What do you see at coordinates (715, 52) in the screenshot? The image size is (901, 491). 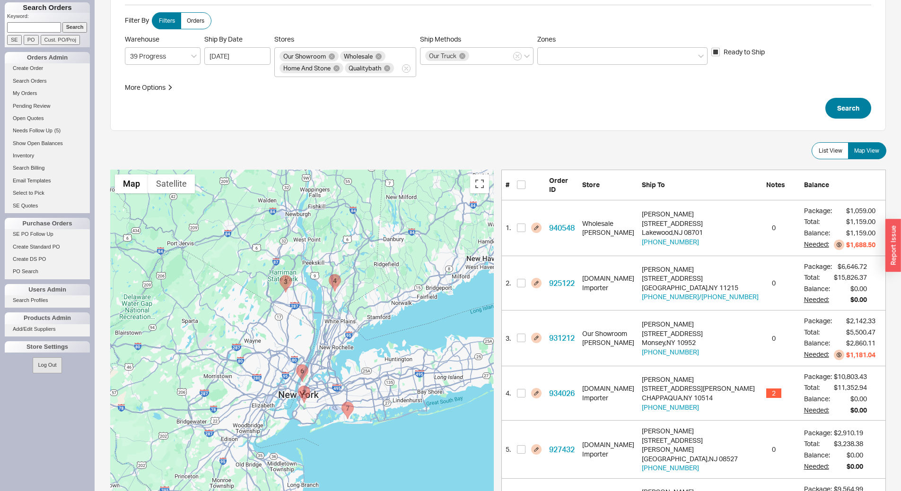 I see `input: Ready to Ship` at bounding box center [715, 52].